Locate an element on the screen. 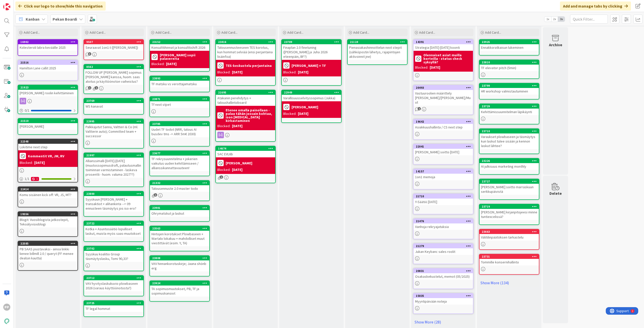 This screenshot has width=644, height=328. b: Olennaiset asiat muilla korteilla - status check syksyllä? is located at coordinates (448, 58).